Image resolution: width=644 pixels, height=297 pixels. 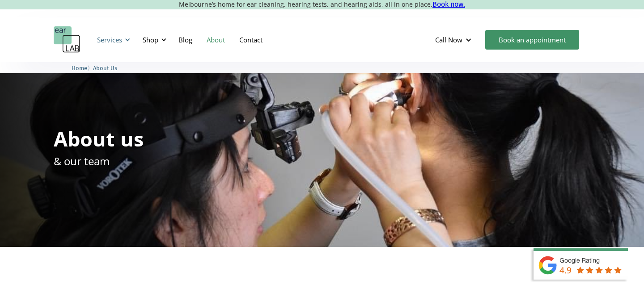 What do you see at coordinates (79, 68) in the screenshot?
I see `a: Home` at bounding box center [79, 68].